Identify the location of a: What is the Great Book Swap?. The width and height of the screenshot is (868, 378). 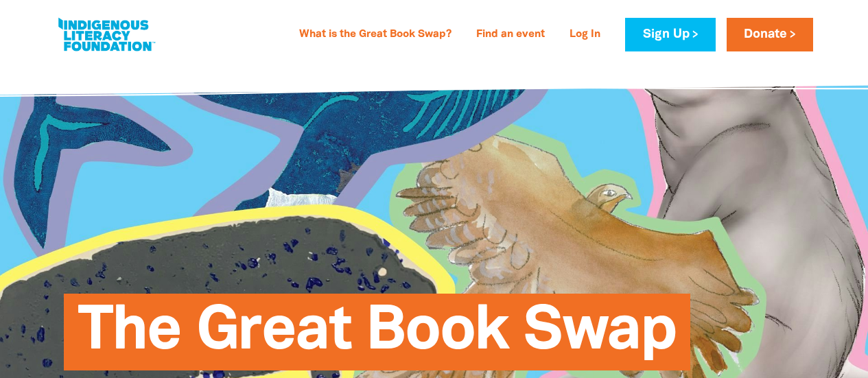
(376, 35).